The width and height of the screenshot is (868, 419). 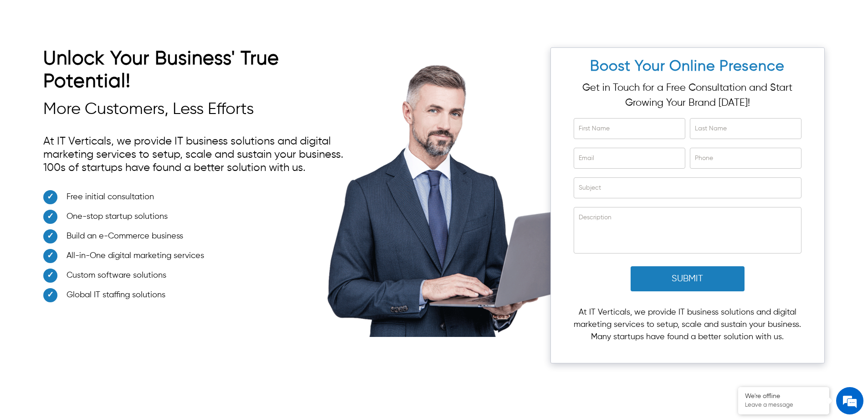 What do you see at coordinates (89, 161) in the screenshot?
I see `span: We are offline. Please leave us a message.` at bounding box center [89, 161].